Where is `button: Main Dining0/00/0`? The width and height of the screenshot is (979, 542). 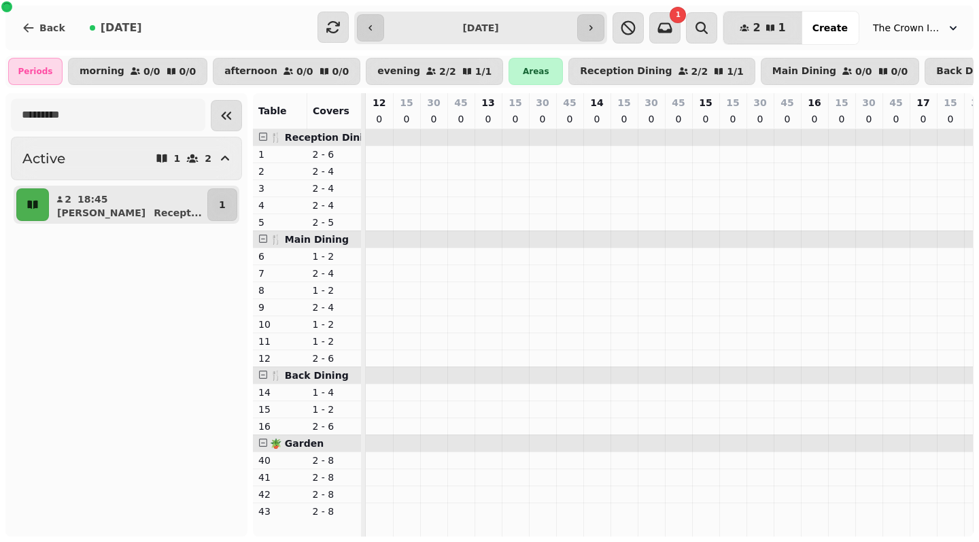
button: Main Dining0/00/0 is located at coordinates (839, 71).